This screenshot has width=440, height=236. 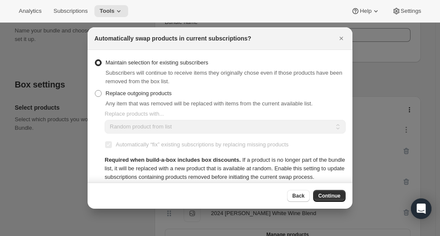 What do you see at coordinates (70, 11) in the screenshot?
I see `button: Subscriptions` at bounding box center [70, 11].